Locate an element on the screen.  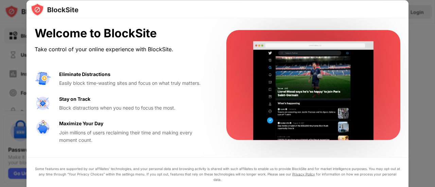
div: Maximize Your Day is located at coordinates (81, 124).